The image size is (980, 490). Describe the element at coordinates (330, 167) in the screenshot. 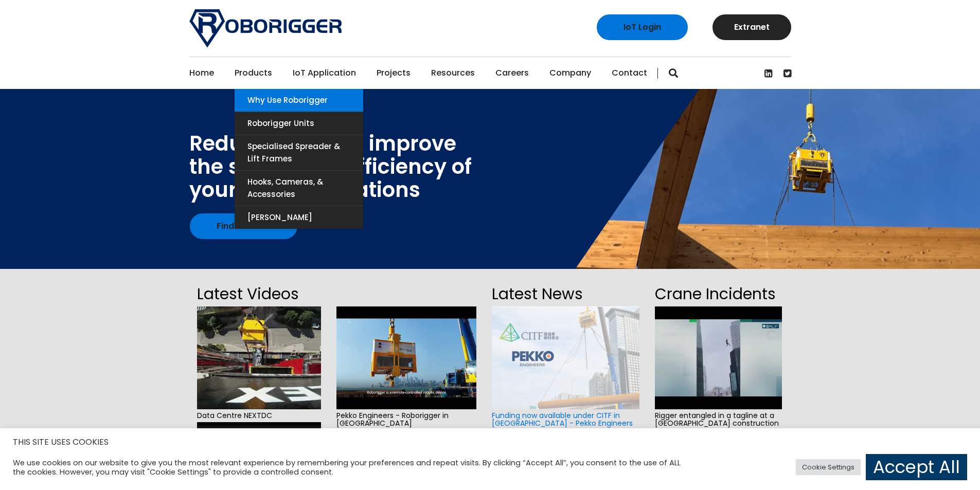

I see `div: Reduce cost and improve the safety and efficiency of your lifting operations` at that location.